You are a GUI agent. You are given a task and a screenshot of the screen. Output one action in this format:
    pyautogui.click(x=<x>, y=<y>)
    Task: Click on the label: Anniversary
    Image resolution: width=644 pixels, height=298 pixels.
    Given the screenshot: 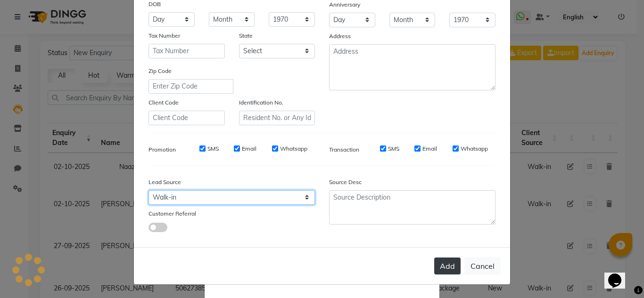 What is the action you would take?
    pyautogui.click(x=345, y=5)
    